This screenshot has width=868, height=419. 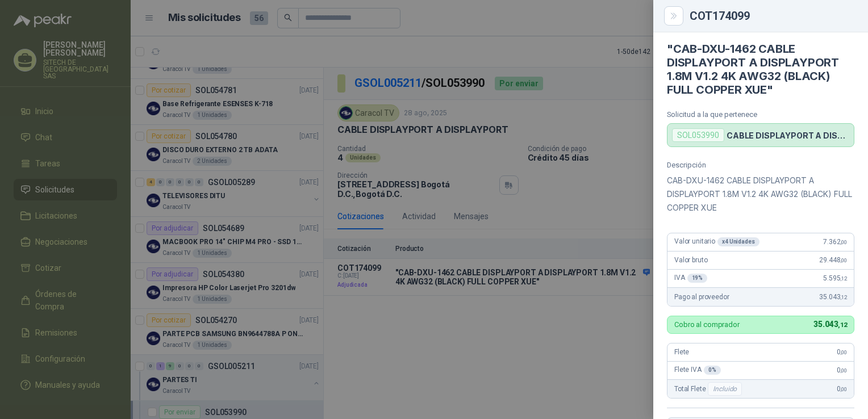 What do you see at coordinates (709, 389) in the screenshot?
I see `span: Total Flete` at bounding box center [709, 389].